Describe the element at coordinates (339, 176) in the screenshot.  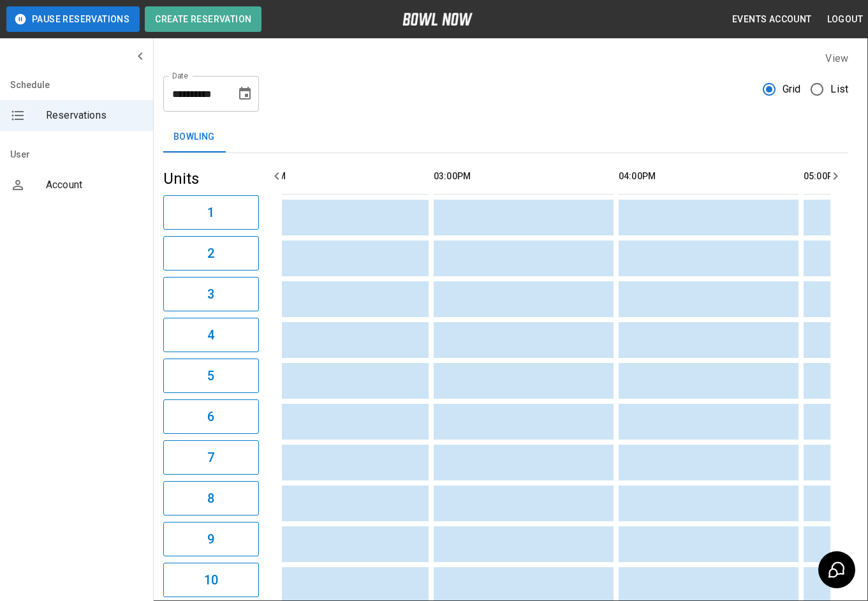
I see `th: 02:00PM` at that location.